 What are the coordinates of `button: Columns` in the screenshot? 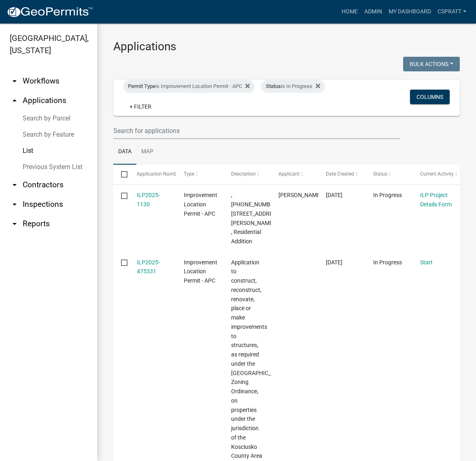 It's located at (430, 97).